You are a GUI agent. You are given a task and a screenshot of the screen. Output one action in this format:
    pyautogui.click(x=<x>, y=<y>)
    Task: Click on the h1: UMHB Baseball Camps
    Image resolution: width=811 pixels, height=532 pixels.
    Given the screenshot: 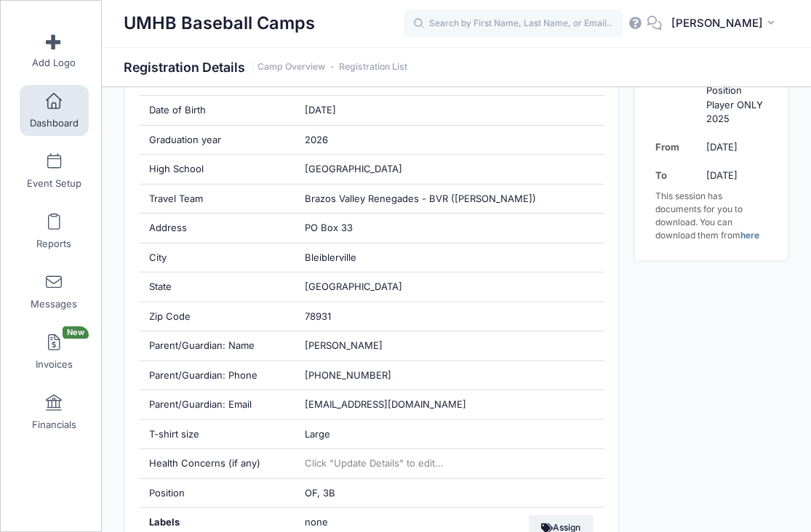 What is the action you would take?
    pyautogui.click(x=219, y=24)
    